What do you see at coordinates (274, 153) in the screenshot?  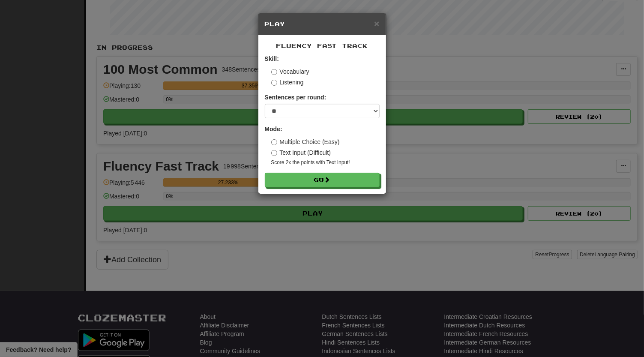 I see `input: Text Input (Difficult)` at bounding box center [274, 153].